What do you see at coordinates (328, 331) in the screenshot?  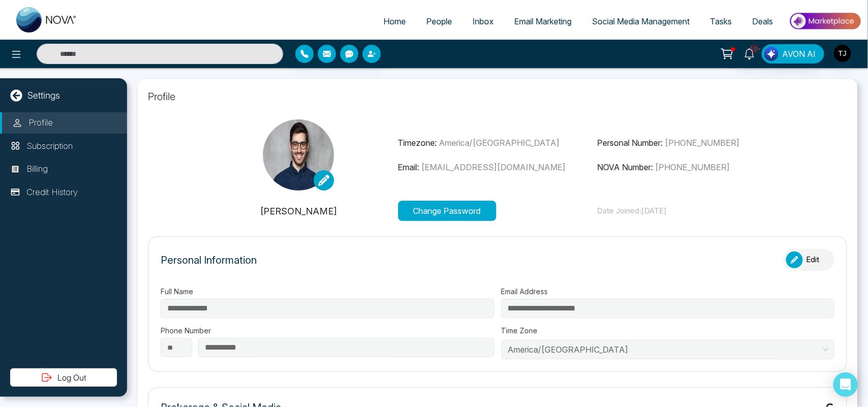 I see `label: Phone Number` at bounding box center [328, 331].